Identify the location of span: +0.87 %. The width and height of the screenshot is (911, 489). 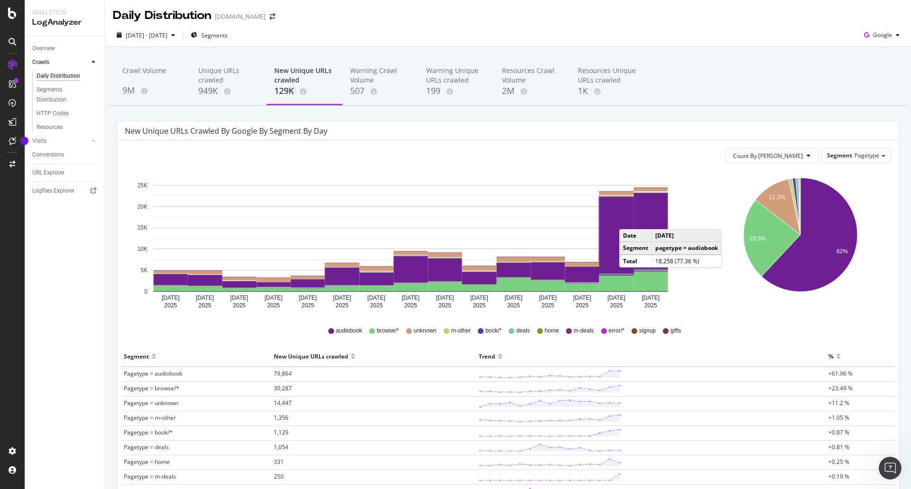
(839, 432).